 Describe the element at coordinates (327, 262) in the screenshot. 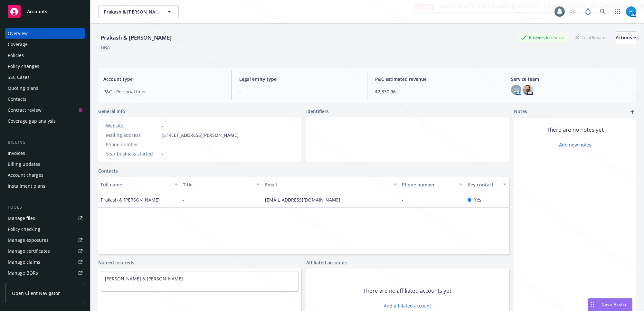

I see `a: Affiliated accounts` at that location.